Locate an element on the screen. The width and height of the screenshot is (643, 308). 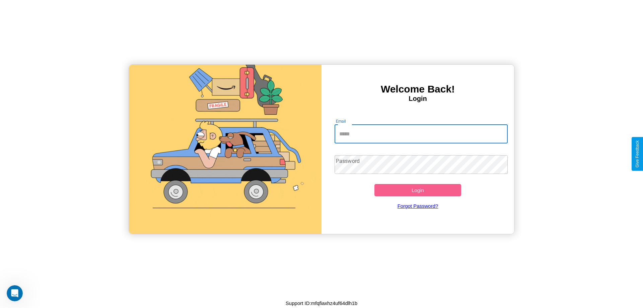
h3: Welcome Back! is located at coordinates (417, 89).